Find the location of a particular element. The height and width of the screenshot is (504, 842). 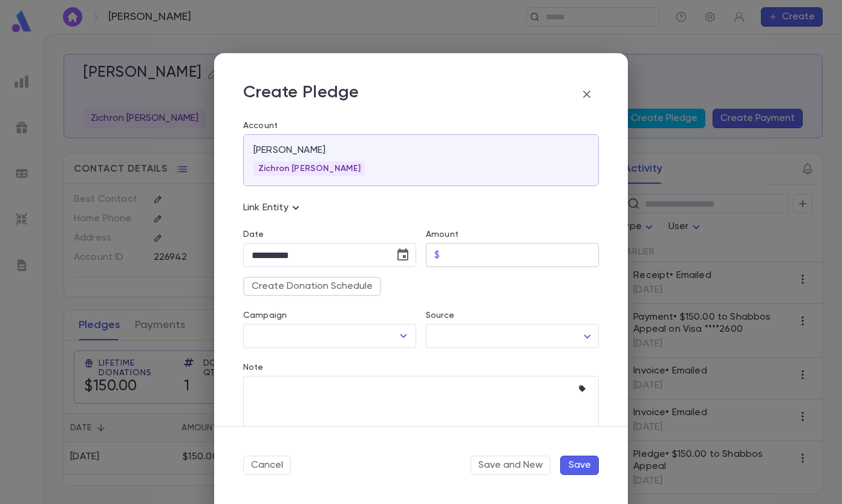

label: Amount is located at coordinates (442, 234).